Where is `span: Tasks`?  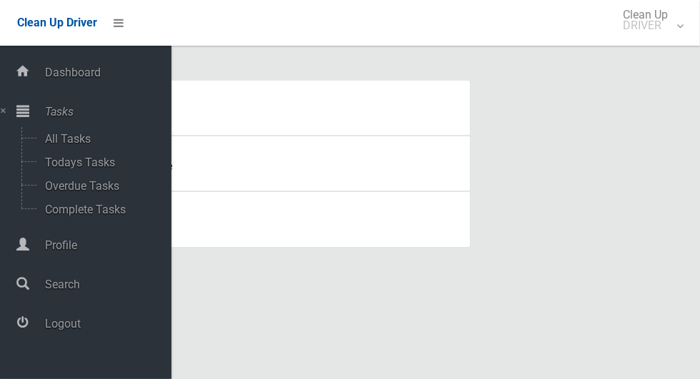 span: Tasks is located at coordinates (106, 111).